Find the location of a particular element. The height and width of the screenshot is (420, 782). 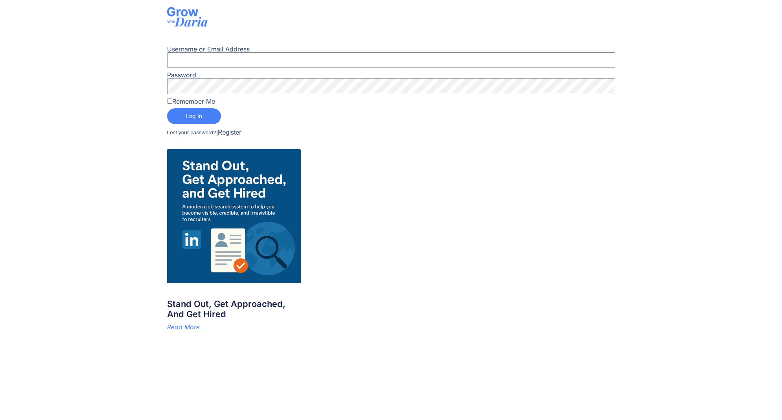

a: Register is located at coordinates (229, 133).